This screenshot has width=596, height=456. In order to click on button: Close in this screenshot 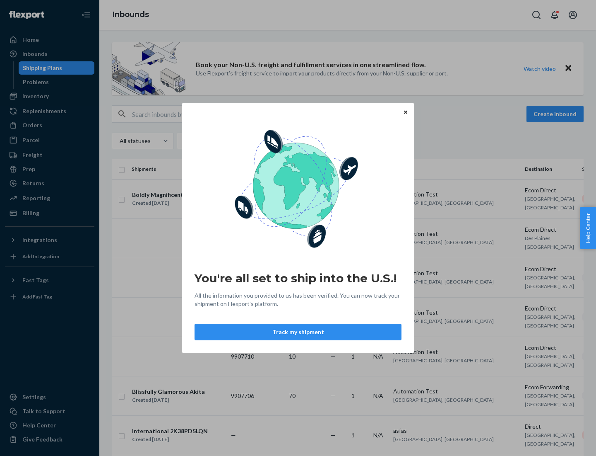, I will do `click(406, 112)`.